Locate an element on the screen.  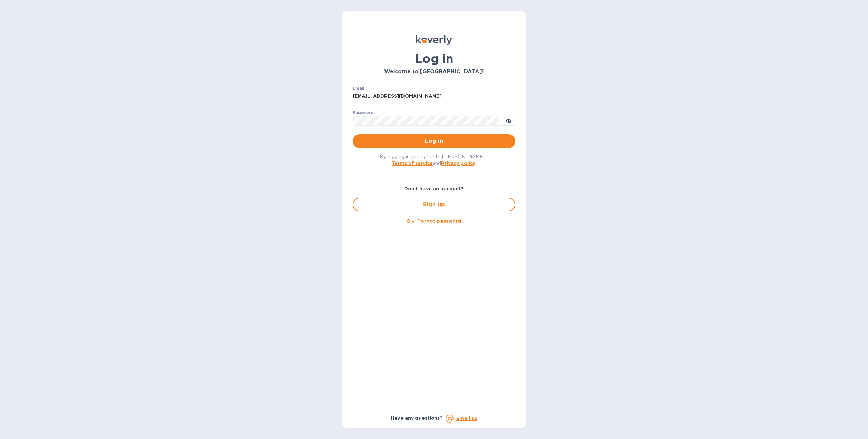
b: Privacy policy is located at coordinates (458, 163).